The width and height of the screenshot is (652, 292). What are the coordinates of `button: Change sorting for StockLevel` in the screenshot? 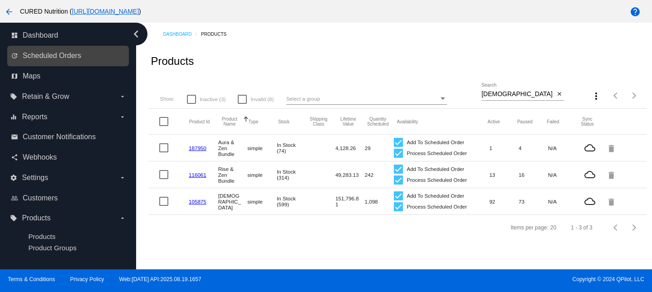 It's located at (284, 122).